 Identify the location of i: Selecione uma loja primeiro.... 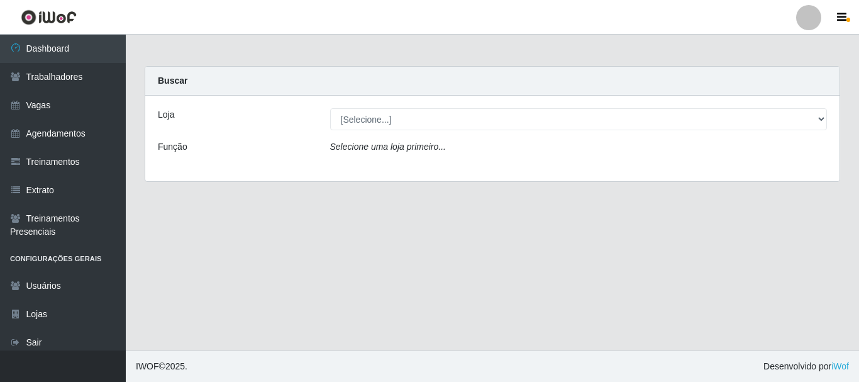
(388, 147).